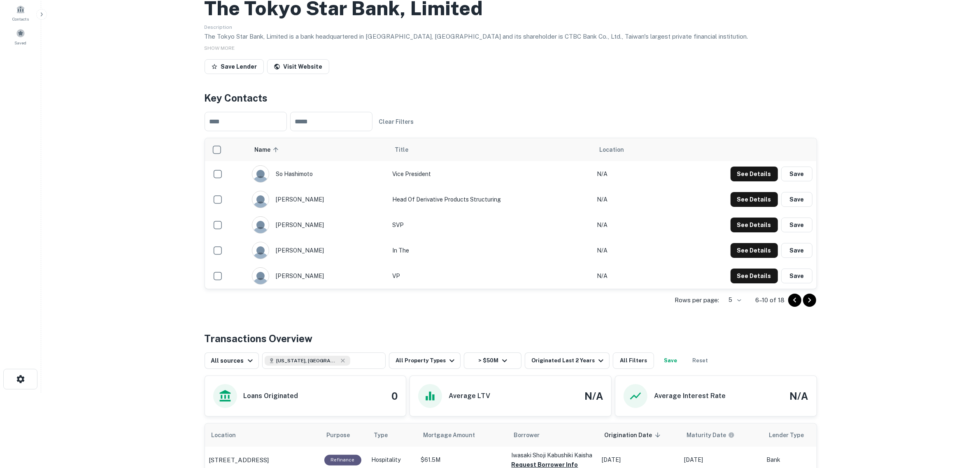  Describe the element at coordinates (381, 435) in the screenshot. I see `span: Type` at that location.